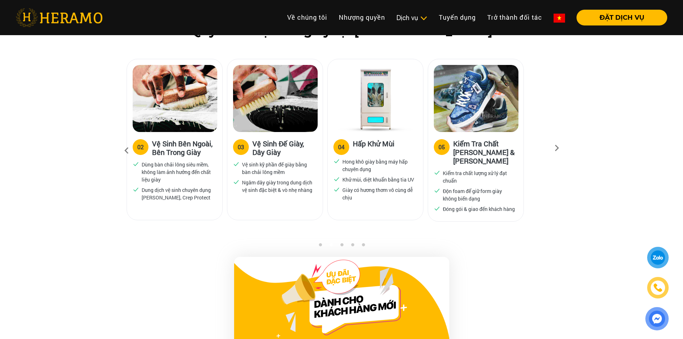  Describe the element at coordinates (278, 186) in the screenshot. I see `p: Ngâm dây giày trong dung dịch vệ sinh đặc biệt & vò nhẹ nhàng` at that location.